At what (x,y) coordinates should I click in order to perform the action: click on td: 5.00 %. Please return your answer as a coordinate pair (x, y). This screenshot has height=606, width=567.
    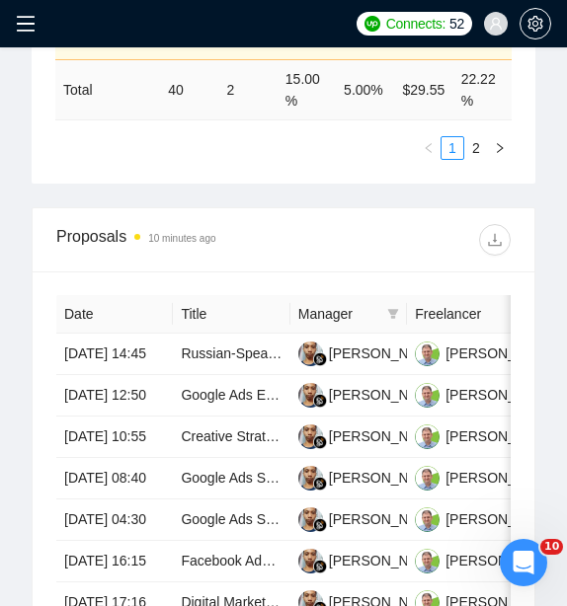
    Looking at the image, I should click on (364, 89).